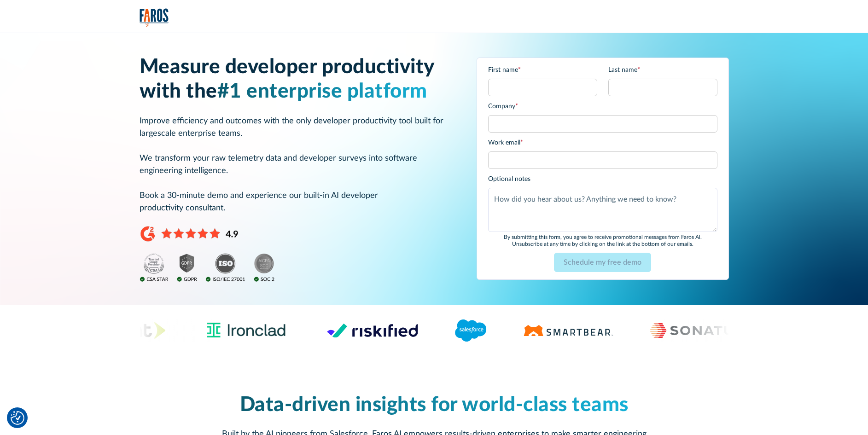  I want to click on label: First name, so click(542, 70).